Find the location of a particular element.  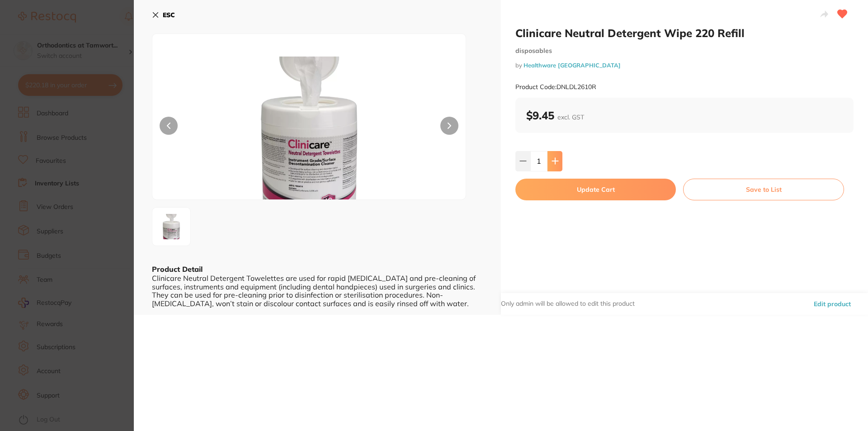

b: Product Detail is located at coordinates (177, 269).